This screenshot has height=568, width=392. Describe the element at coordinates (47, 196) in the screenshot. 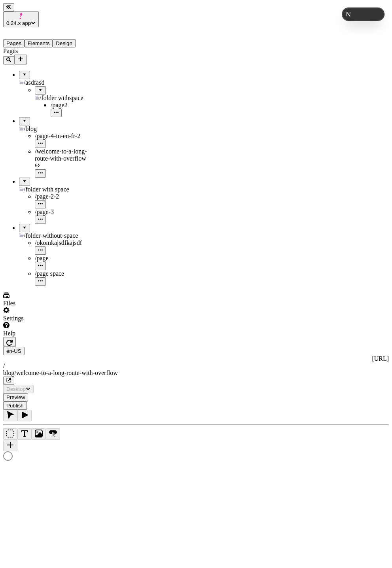

I see `span: /page-2-2` at that location.